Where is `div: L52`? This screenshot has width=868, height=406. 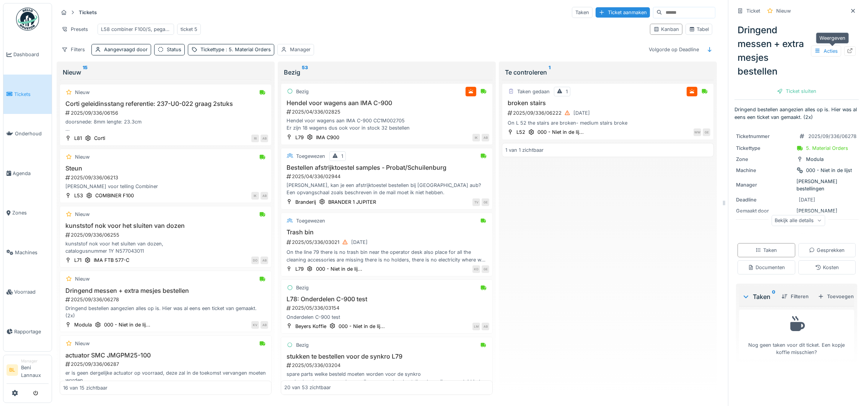
div: L52 is located at coordinates (521, 132).